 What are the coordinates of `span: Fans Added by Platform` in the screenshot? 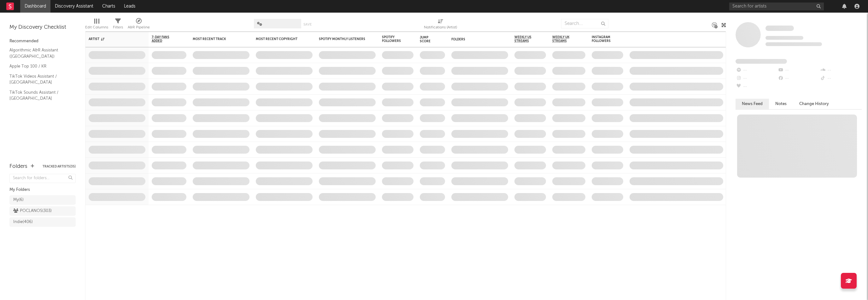 It's located at (761, 61).